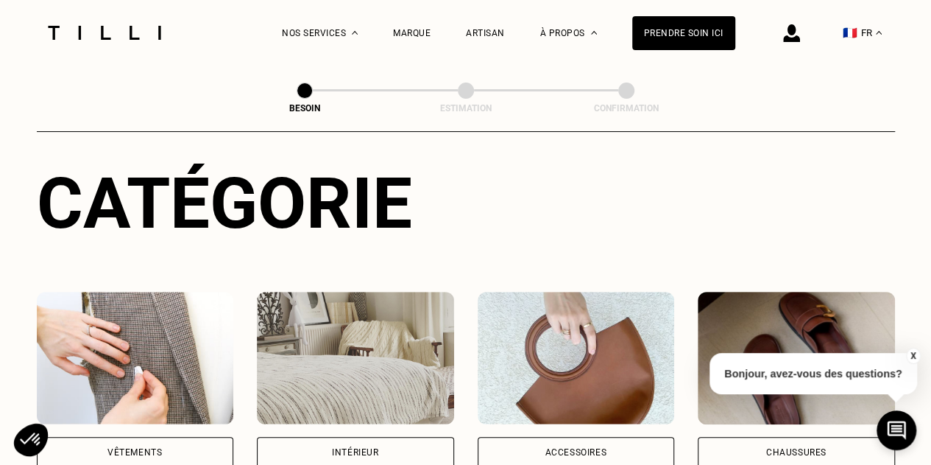 This screenshot has width=931, height=465. I want to click on div: Besoin, so click(305, 108).